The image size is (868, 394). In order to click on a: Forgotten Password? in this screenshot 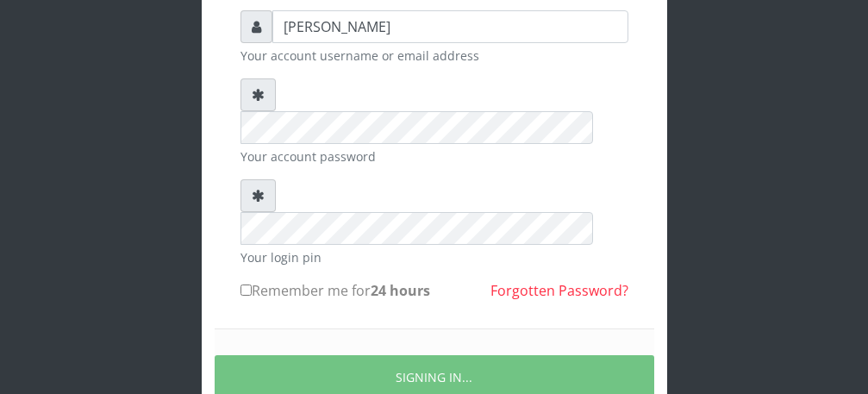, I will do `click(559, 290)`.